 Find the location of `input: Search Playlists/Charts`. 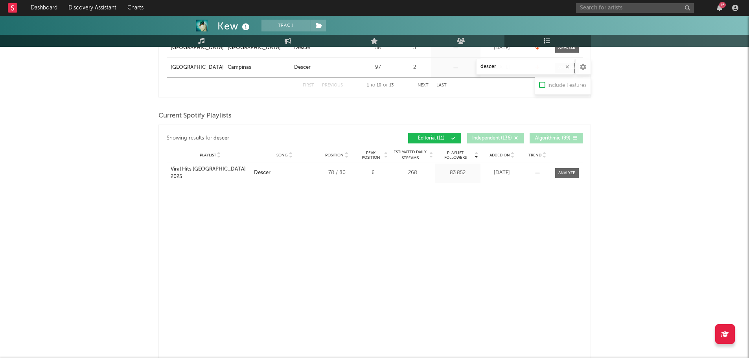

input: Search Playlists/Charts is located at coordinates (525, 67).